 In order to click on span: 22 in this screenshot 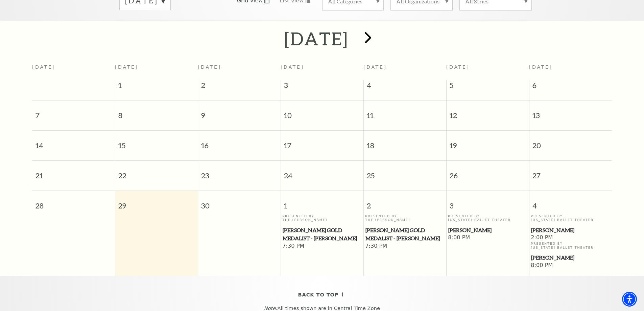, I will do `click(157, 172)`.